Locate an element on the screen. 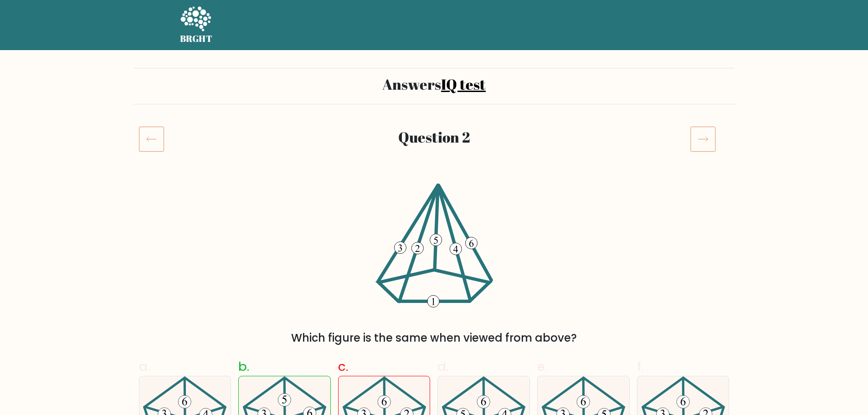 This screenshot has height=415, width=868. span: d. is located at coordinates (443, 366).